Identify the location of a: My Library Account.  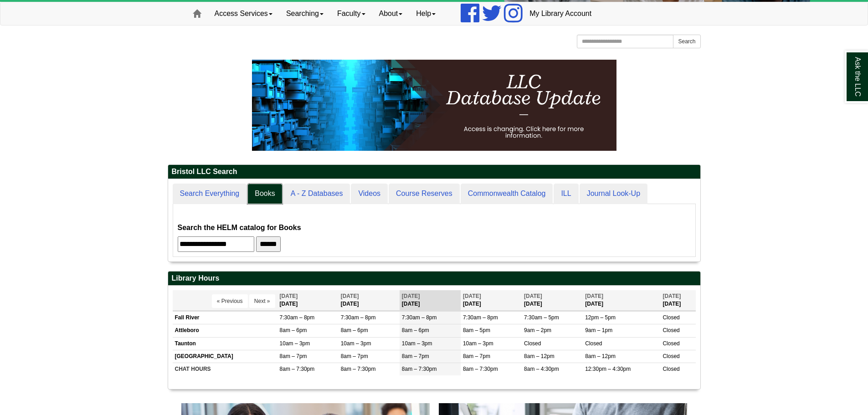
(560, 13).